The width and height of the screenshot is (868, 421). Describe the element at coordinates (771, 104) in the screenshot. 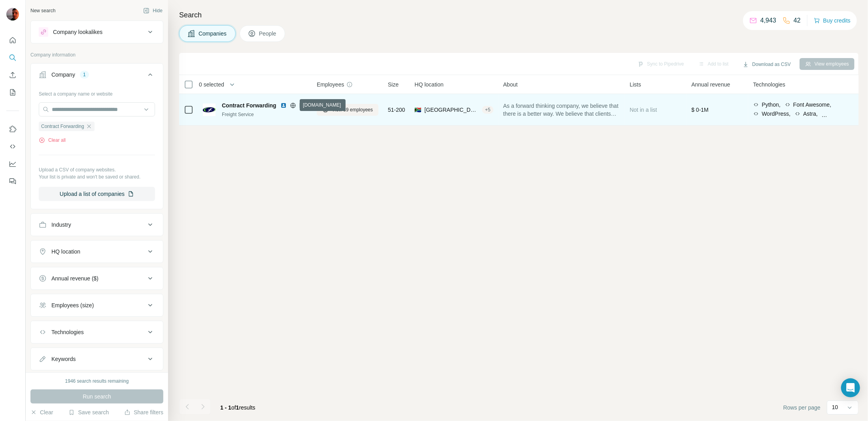

I see `span: Python,` at that location.